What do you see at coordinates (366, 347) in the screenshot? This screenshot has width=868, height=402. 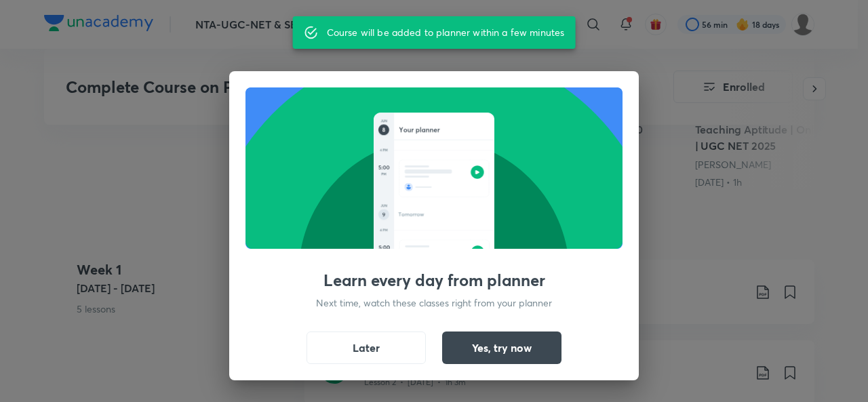 I see `button: Later` at bounding box center [366, 347].